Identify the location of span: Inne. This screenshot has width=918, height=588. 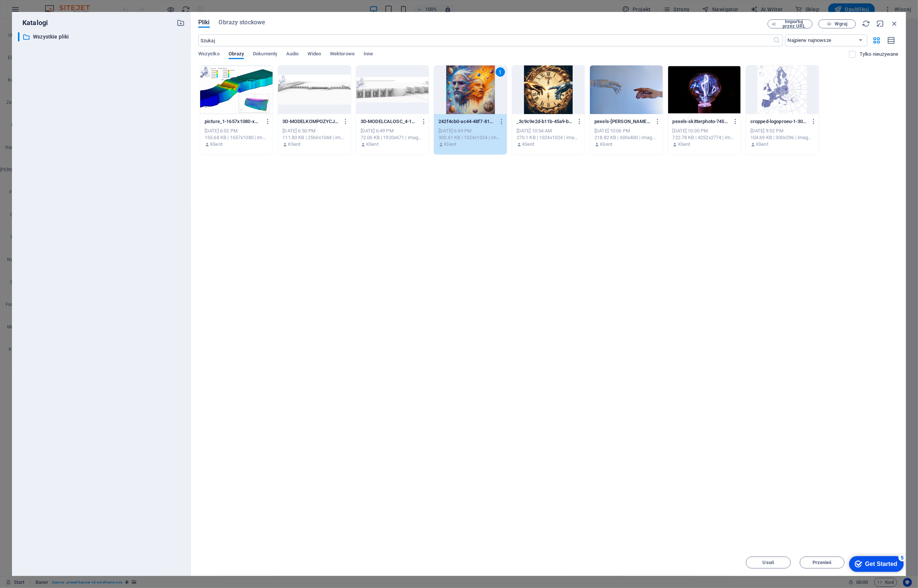
(368, 54).